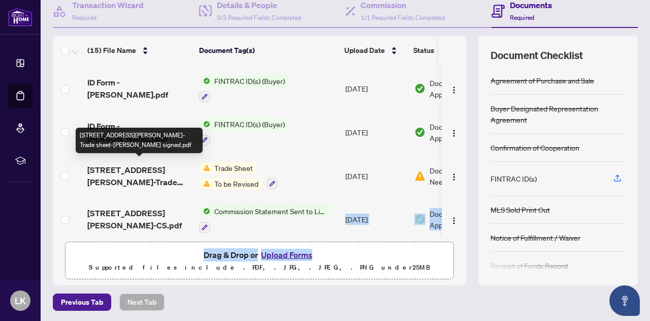  I want to click on span: Drag & Drop orUpload FormsSupported files include .PDF, .JPG, .JPEG, .PNG under25MB, so click(260, 261).